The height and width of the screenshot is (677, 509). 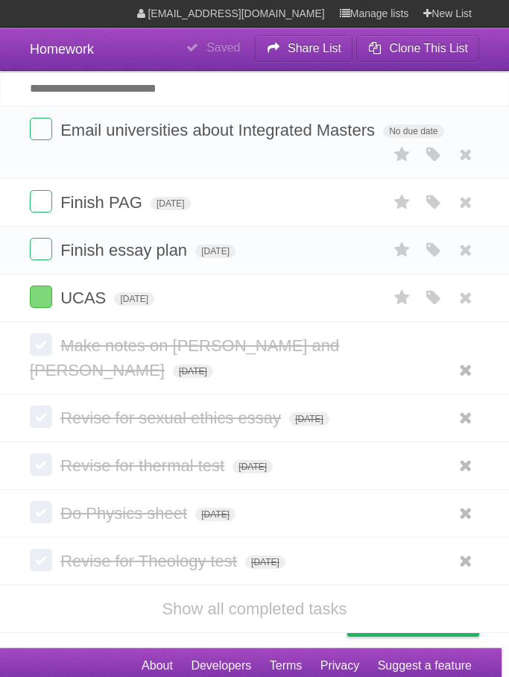 What do you see at coordinates (125, 513) in the screenshot?
I see `span: Do Physics sheet` at bounding box center [125, 513].